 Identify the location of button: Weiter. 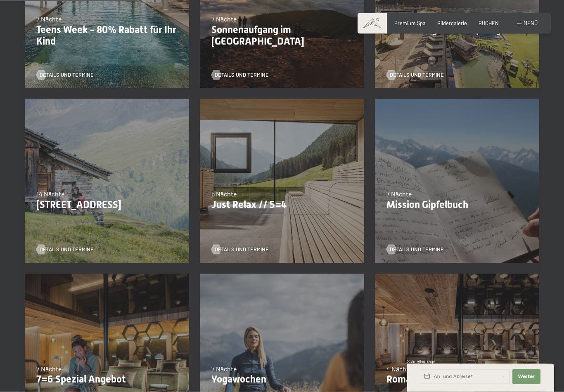
(526, 377).